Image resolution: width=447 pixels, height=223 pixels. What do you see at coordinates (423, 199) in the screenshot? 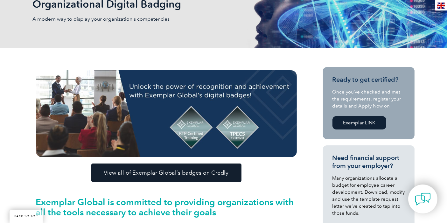
I see `img: contact-chat.png` at bounding box center [423, 199].